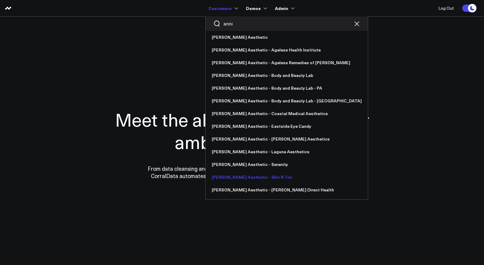  Describe the element at coordinates (242, 130) in the screenshot. I see `h1: Meet the all-in-one data hub for ambitious teams` at that location.